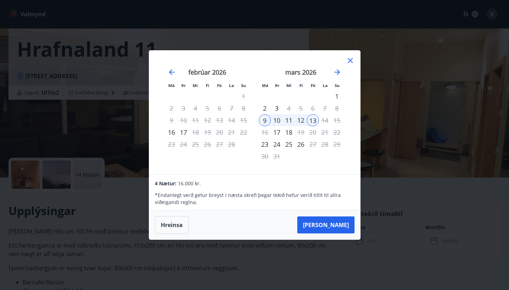 The image size is (509, 290). I want to click on td: Not available. þriðjudagur, 3. febrúar 2026, so click(183, 108).